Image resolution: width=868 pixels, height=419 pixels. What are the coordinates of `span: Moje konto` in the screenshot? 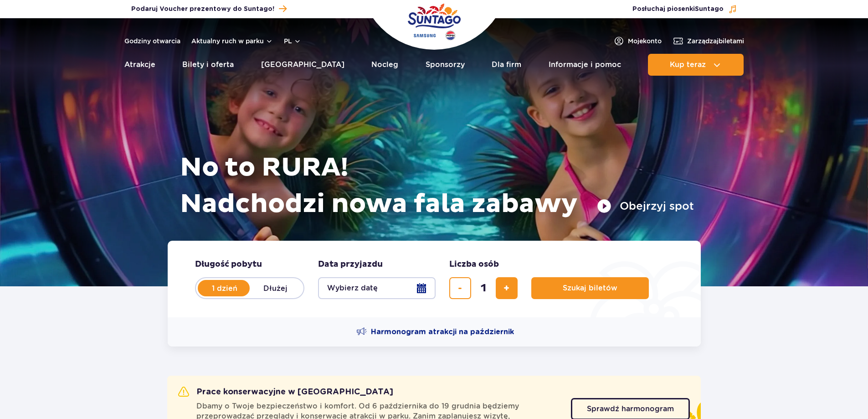 It's located at (645, 41).